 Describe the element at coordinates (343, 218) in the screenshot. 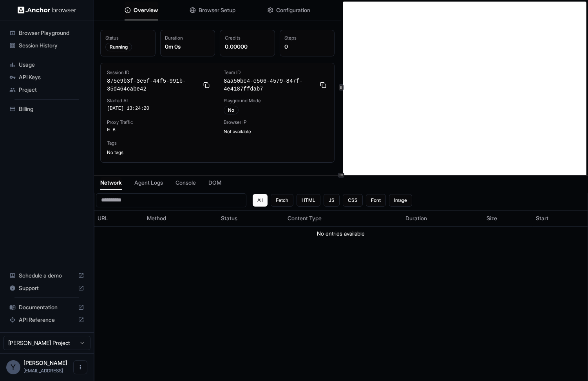

I see `div: Content Type` at that location.